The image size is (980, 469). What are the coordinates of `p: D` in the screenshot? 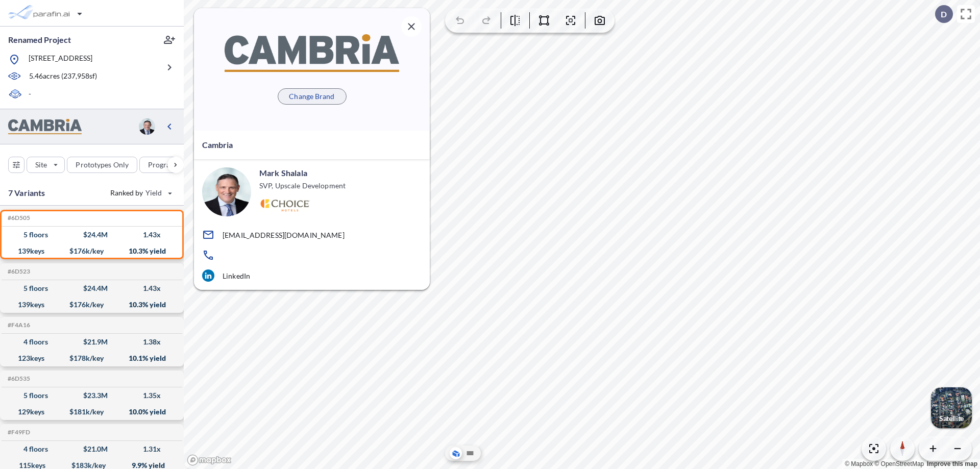 It's located at (944, 14).